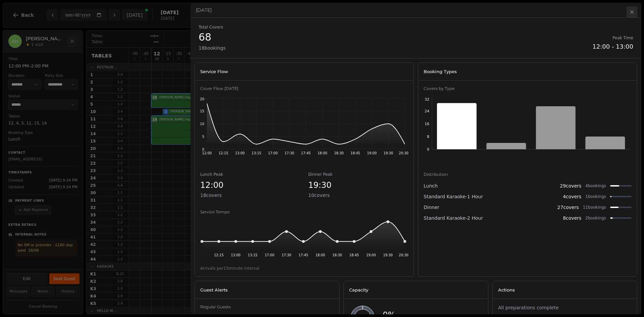 This screenshot has width=644, height=317. Describe the element at coordinates (595, 207) in the screenshot. I see `span: 11 bookings` at that location.